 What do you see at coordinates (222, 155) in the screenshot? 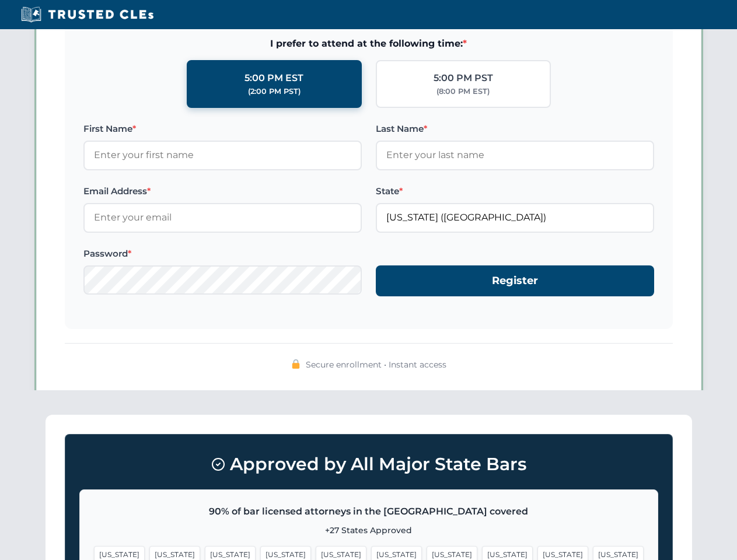
I see `input: Enter your first name` at bounding box center [222, 155].